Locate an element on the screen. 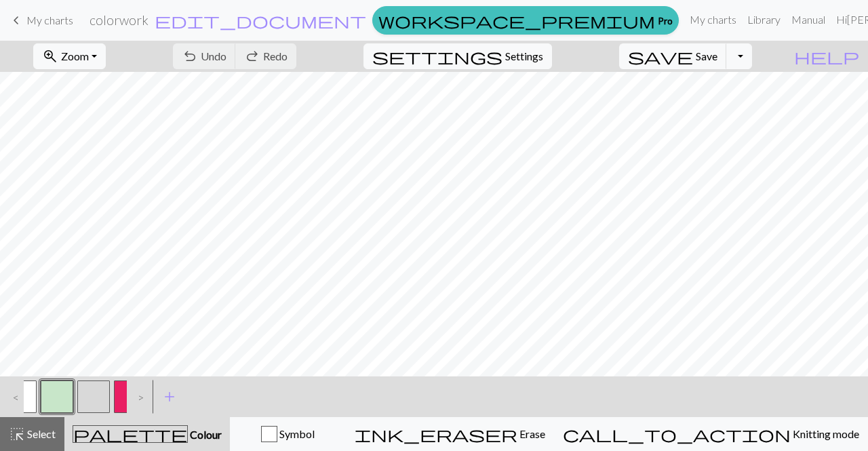  span: Knitting mode is located at coordinates (825, 433).